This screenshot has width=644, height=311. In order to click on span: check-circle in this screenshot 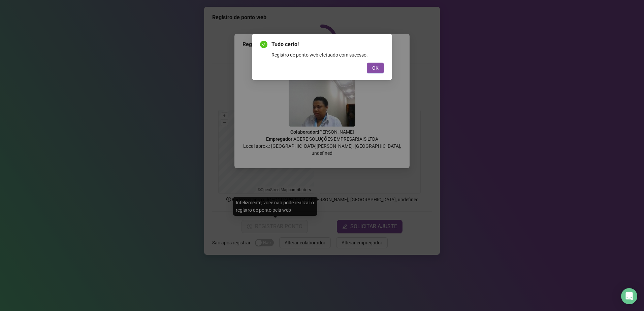, I will do `click(264, 45)`.